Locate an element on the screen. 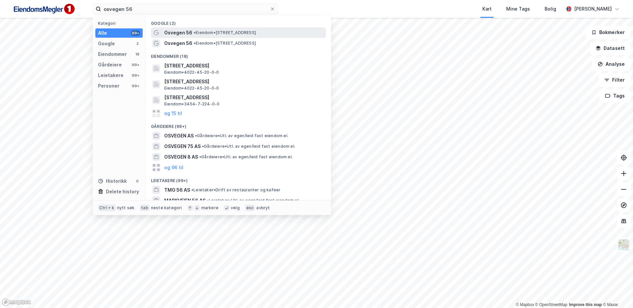 The height and width of the screenshot is (308, 633). a: Mapbox homepage is located at coordinates (17, 302).